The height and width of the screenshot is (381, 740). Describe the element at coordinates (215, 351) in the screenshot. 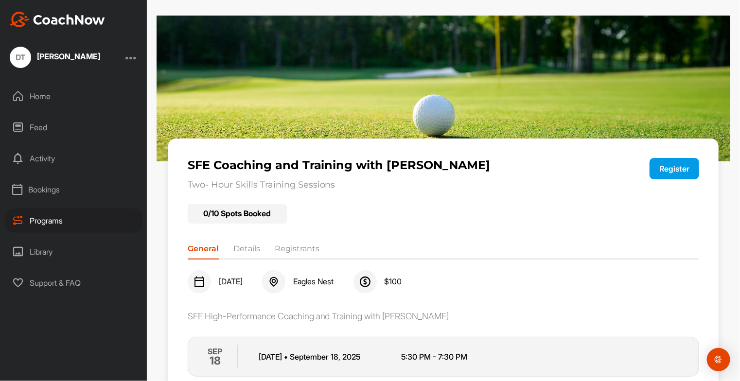

I see `p: SEP` at that location.